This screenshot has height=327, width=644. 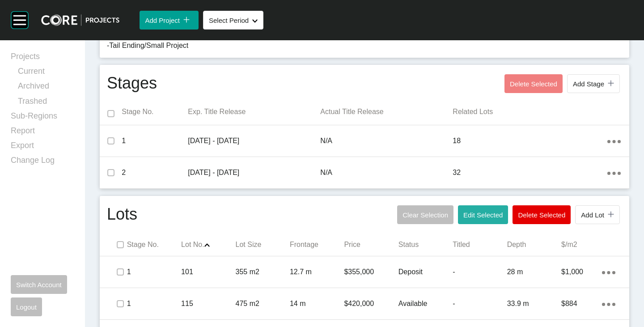 What do you see at coordinates (263, 272) in the screenshot?
I see `p: 355 m2` at bounding box center [263, 272].